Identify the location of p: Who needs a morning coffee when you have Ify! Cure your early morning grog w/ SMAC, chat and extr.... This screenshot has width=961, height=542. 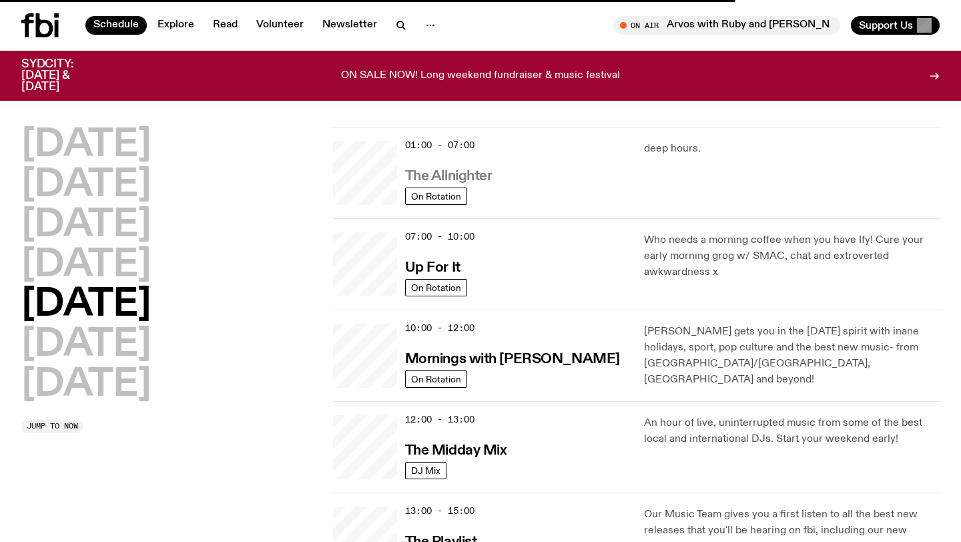
(791, 256).